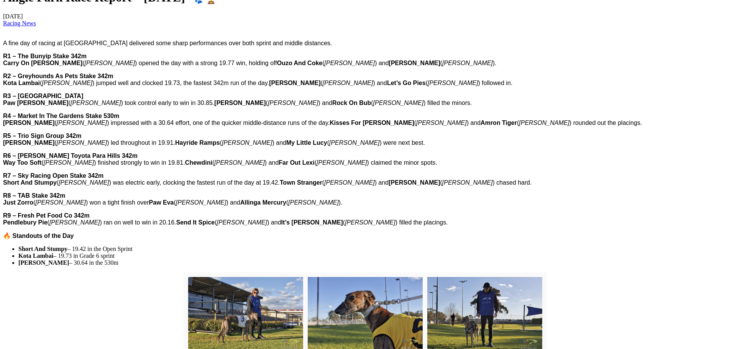  What do you see at coordinates (20, 23) in the screenshot?
I see `a: Racing News` at bounding box center [20, 23].